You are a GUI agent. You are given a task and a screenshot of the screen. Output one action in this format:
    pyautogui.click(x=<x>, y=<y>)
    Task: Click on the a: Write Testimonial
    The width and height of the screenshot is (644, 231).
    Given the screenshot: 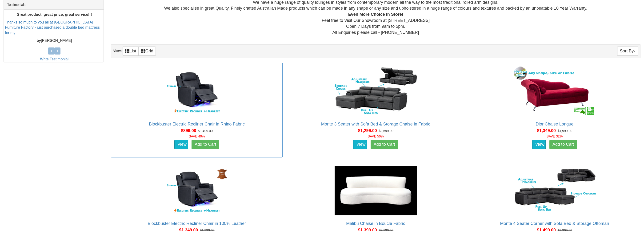 What is the action you would take?
    pyautogui.click(x=54, y=59)
    